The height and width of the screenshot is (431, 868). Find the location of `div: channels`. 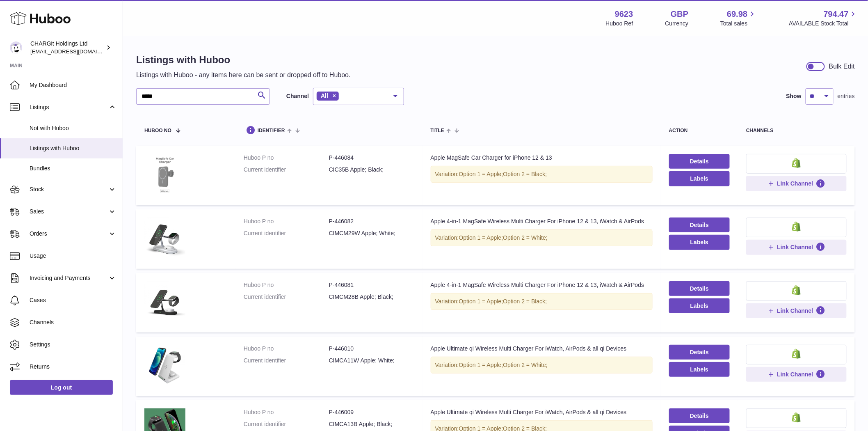

div: channels is located at coordinates (795, 130).